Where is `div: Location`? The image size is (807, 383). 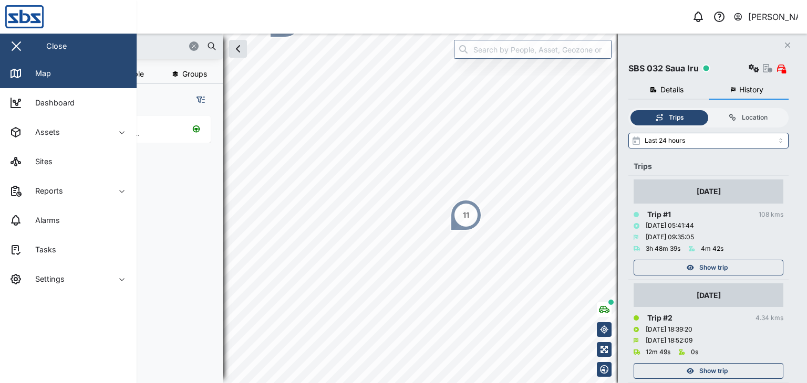 div: Location is located at coordinates (754, 118).